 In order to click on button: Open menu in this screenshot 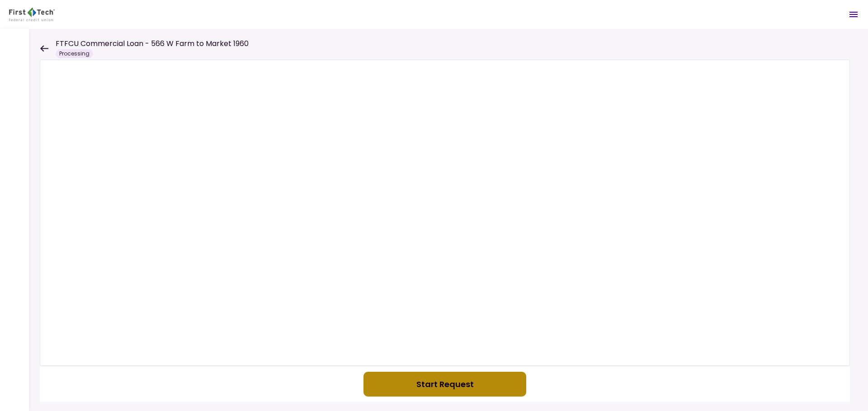, I will do `click(853, 15)`.